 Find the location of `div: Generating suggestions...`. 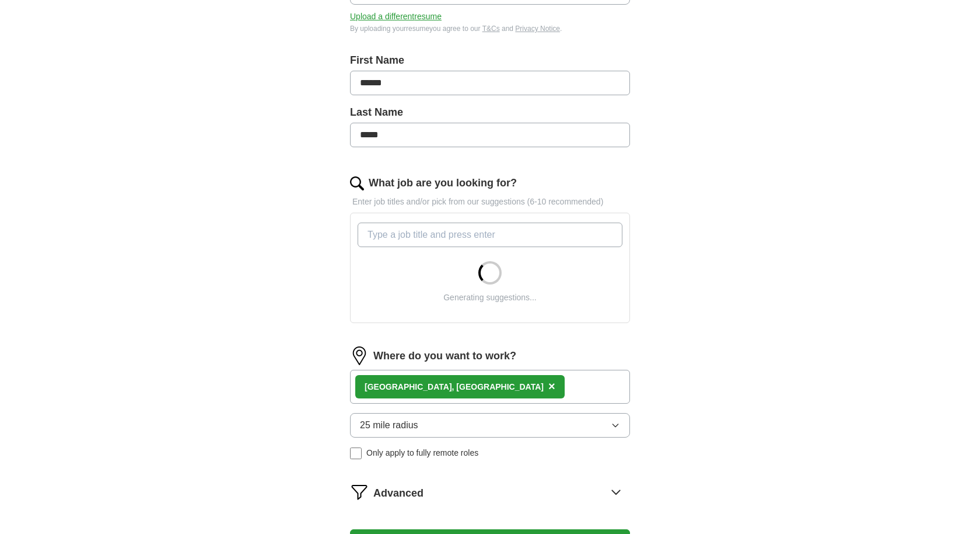

div: Generating suggestions... is located at coordinates (490, 298).